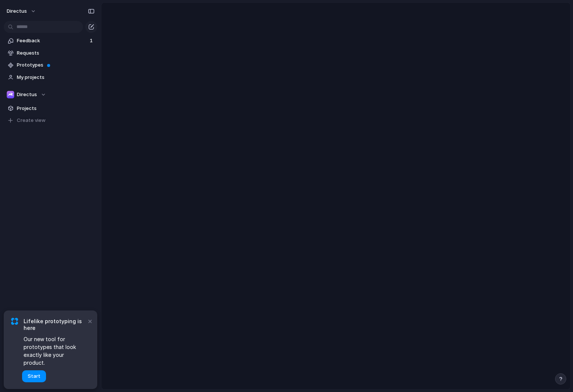 The height and width of the screenshot is (392, 573). Describe the element at coordinates (34, 376) in the screenshot. I see `button: Start` at that location.